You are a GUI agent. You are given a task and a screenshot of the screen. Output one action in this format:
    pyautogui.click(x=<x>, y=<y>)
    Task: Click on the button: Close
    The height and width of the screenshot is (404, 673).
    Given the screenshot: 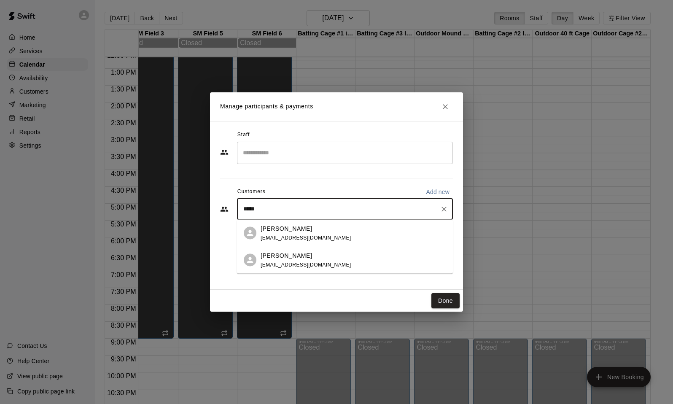 What is the action you would take?
    pyautogui.click(x=445, y=107)
    